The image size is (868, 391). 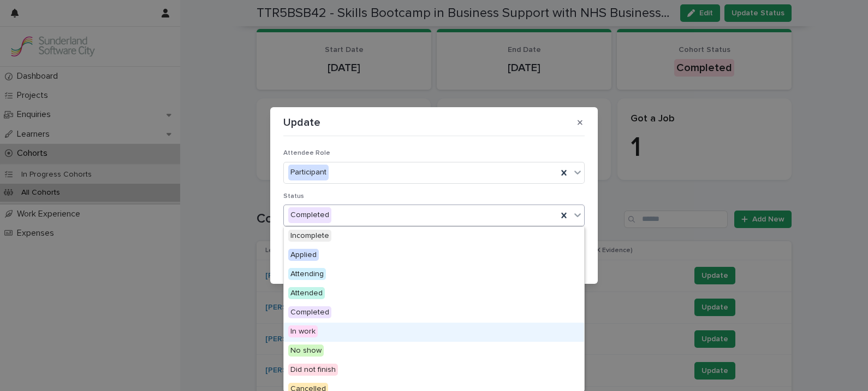 I want to click on div: Incomplete, so click(x=434, y=236).